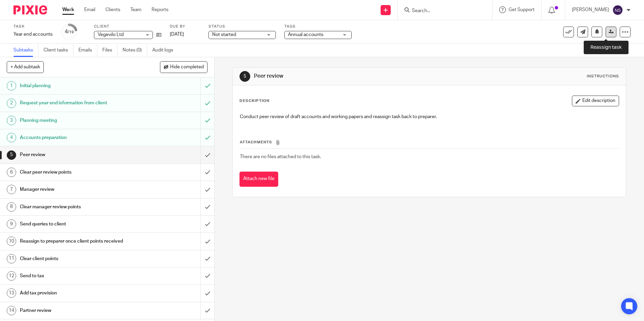 The height and width of the screenshot is (321, 644). I want to click on a: Email, so click(90, 10).